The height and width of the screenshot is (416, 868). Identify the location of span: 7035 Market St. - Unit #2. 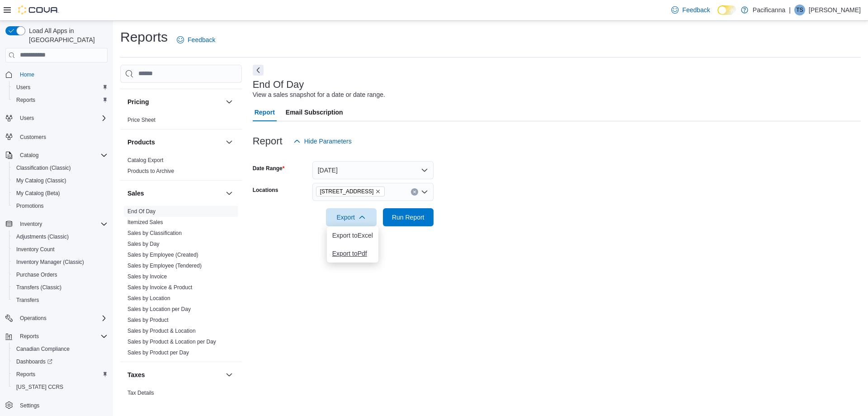
(350, 191).